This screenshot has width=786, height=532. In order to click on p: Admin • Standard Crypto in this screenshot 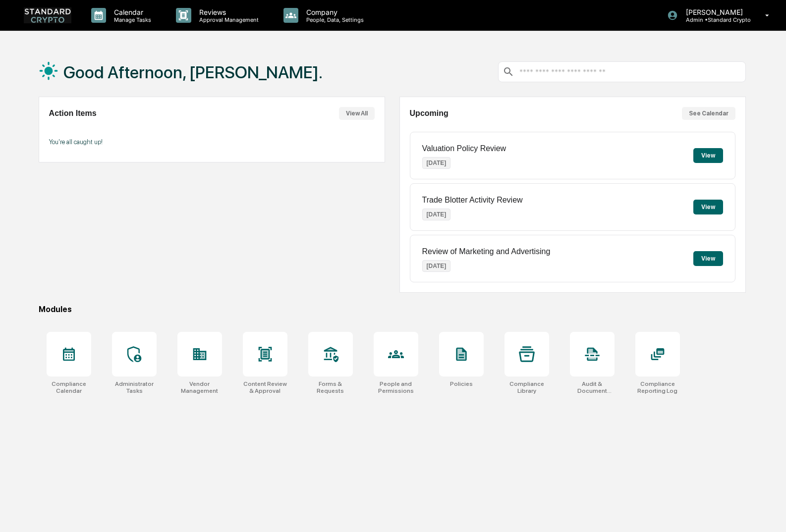, I will do `click(714, 20)`.